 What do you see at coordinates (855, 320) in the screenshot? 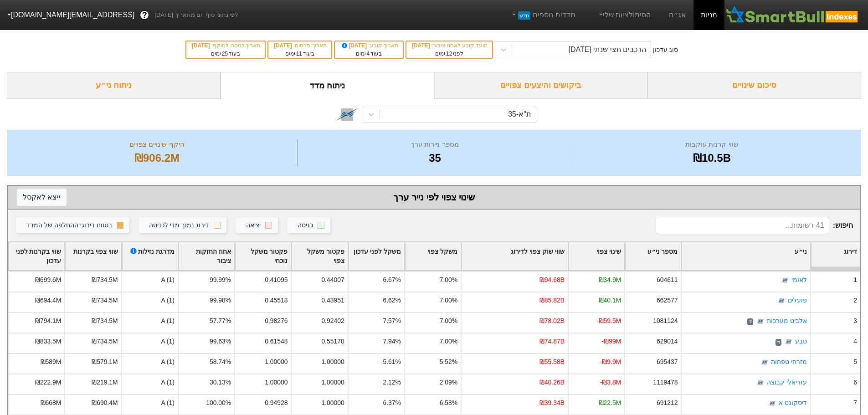
I see `div: 3` at bounding box center [855, 320].